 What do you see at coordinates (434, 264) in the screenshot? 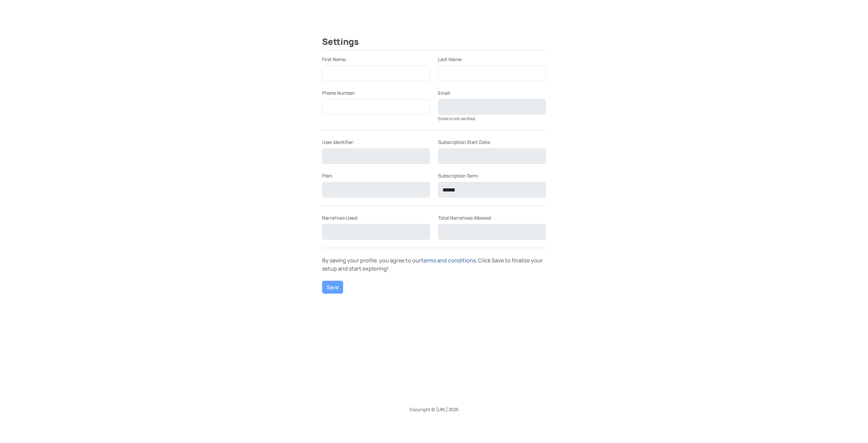
I see `div: By saving your profile, you agree to our . Click Save to finalize your setup and start exploring!` at bounding box center [434, 264].